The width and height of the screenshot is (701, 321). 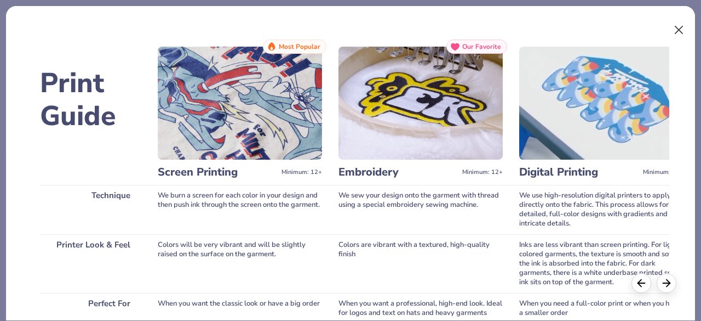 What do you see at coordinates (421, 103) in the screenshot?
I see `img: Embroidery` at bounding box center [421, 103].